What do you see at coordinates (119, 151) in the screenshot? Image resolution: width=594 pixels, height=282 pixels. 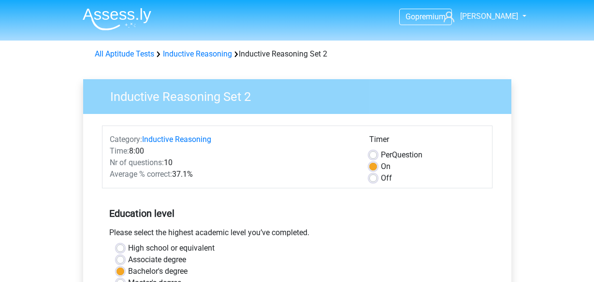 I see `span: Time:` at bounding box center [119, 151].